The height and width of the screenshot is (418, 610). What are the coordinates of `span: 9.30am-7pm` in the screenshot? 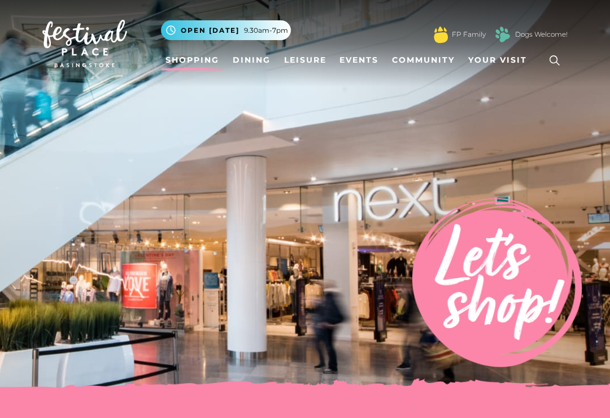 It's located at (266, 30).